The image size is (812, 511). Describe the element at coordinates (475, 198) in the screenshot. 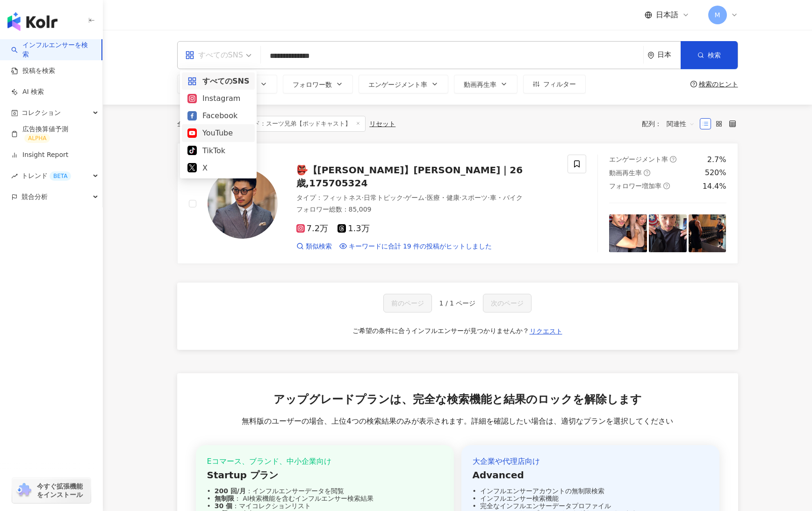

I see `span: スポーツ` at that location.